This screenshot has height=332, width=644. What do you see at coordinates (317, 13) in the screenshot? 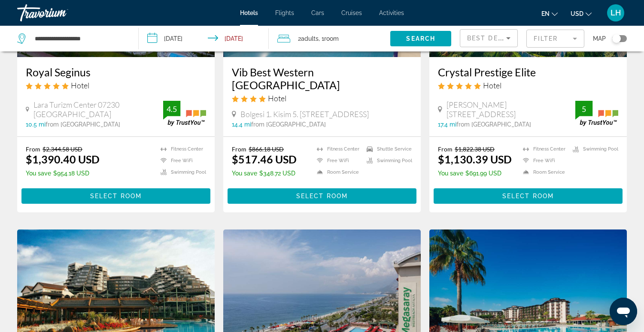
I see `span: Cars` at bounding box center [317, 13].